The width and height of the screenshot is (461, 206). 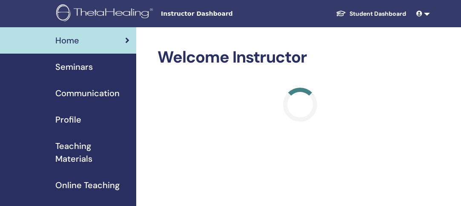 What do you see at coordinates (300, 57) in the screenshot?
I see `h2: Welcome Instructor` at bounding box center [300, 57].